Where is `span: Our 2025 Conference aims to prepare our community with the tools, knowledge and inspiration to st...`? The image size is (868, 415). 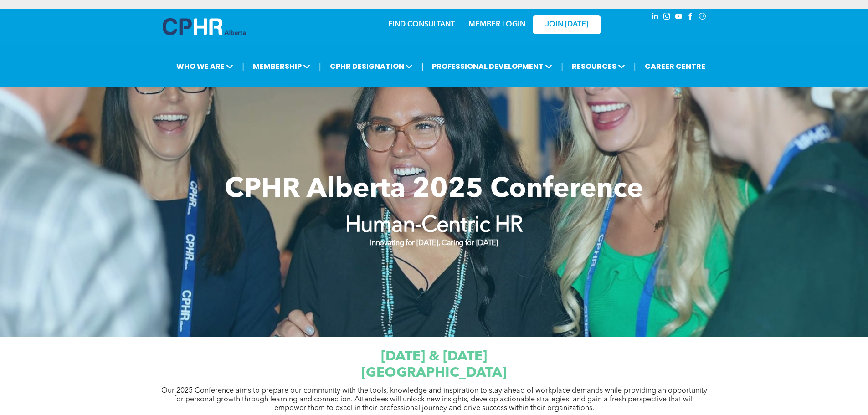
span: Our 2025 Conference aims to prepare our community with the tools, knowledge and inspiration to st... is located at coordinates (434, 400).